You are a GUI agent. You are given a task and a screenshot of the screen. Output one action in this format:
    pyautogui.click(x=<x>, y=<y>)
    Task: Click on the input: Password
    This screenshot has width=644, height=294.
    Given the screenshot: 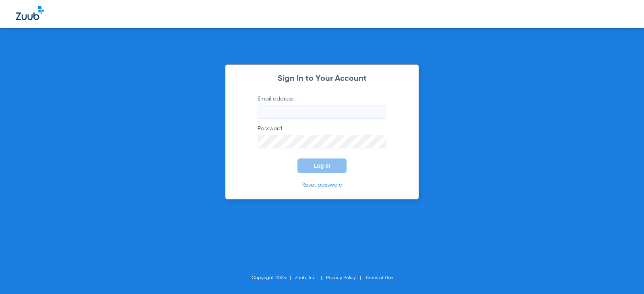 What is the action you would take?
    pyautogui.click(x=322, y=141)
    